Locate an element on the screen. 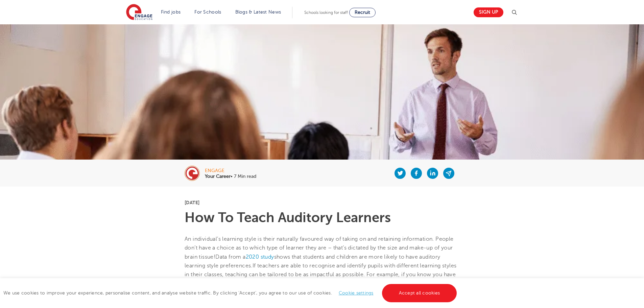  a: Recruit is located at coordinates (362, 13).